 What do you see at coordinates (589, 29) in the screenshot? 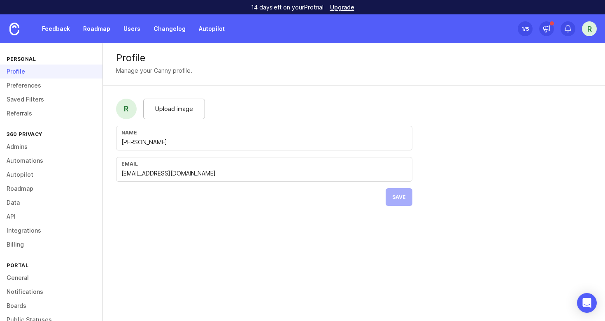
I see `button: R` at bounding box center [589, 29].